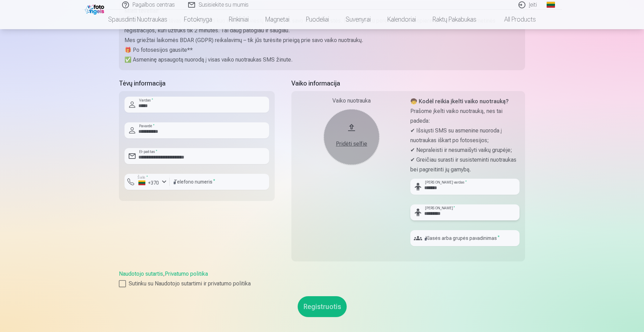  What do you see at coordinates (322, 60) in the screenshot?
I see `p: ✅ Asmeninę apsaugotą nuorodą į visas vaiko nuotraukas SMS žinute.` at bounding box center [322, 60].